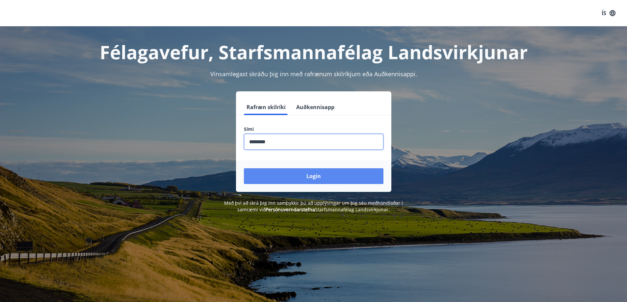 This screenshot has width=627, height=302. What do you see at coordinates (314, 176) in the screenshot?
I see `button: Login` at bounding box center [314, 176].